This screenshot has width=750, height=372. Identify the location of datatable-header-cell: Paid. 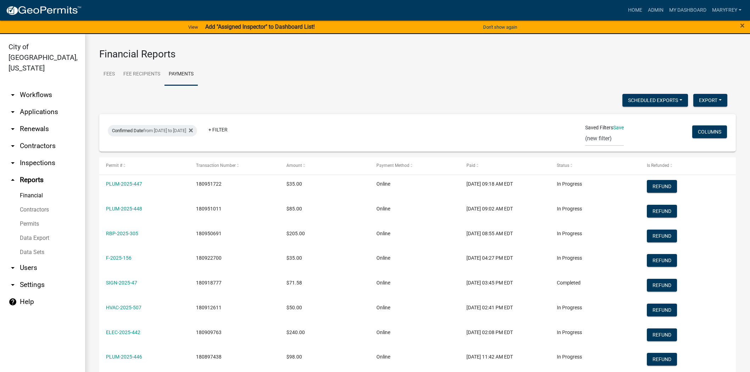
(505, 166).